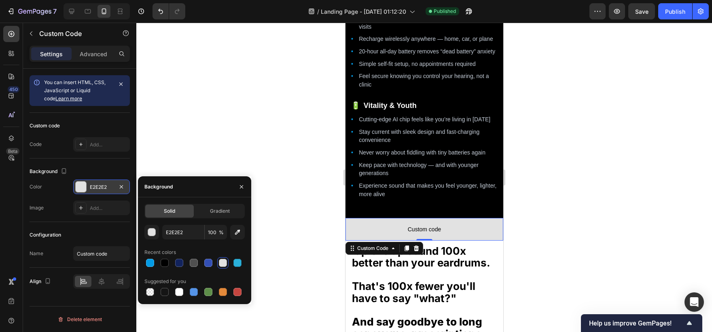 Image resolution: width=712 pixels, height=332 pixels. What do you see at coordinates (13, 151) in the screenshot?
I see `div: Beta` at bounding box center [13, 151].